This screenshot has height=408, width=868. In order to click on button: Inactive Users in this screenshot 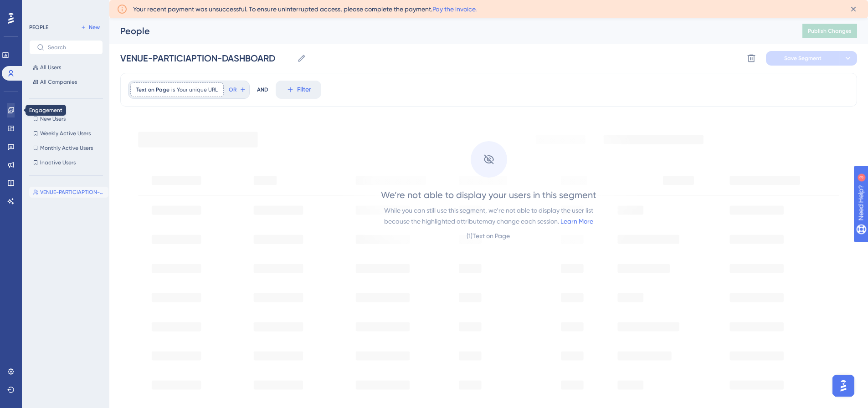, I will do `click(66, 163)`.